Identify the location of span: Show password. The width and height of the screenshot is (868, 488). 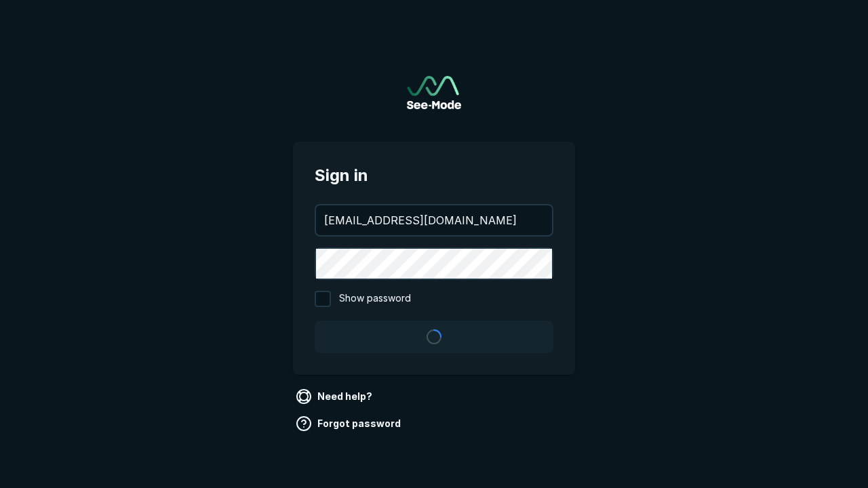
(375, 299).